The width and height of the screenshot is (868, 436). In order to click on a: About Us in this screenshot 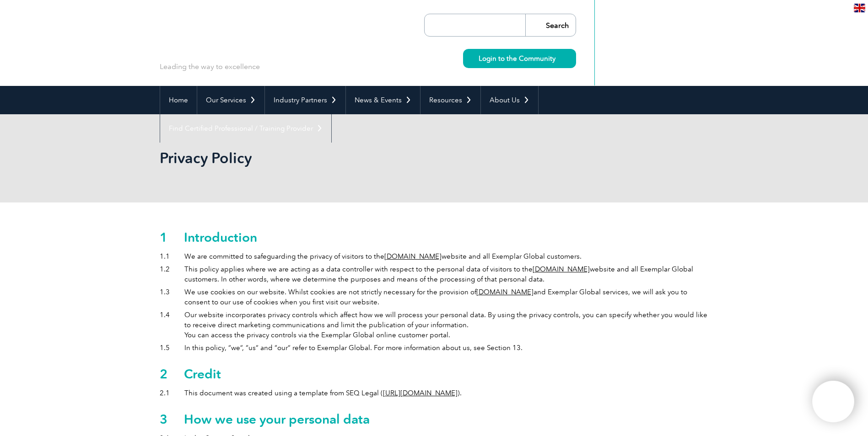, I will do `click(510, 100)`.